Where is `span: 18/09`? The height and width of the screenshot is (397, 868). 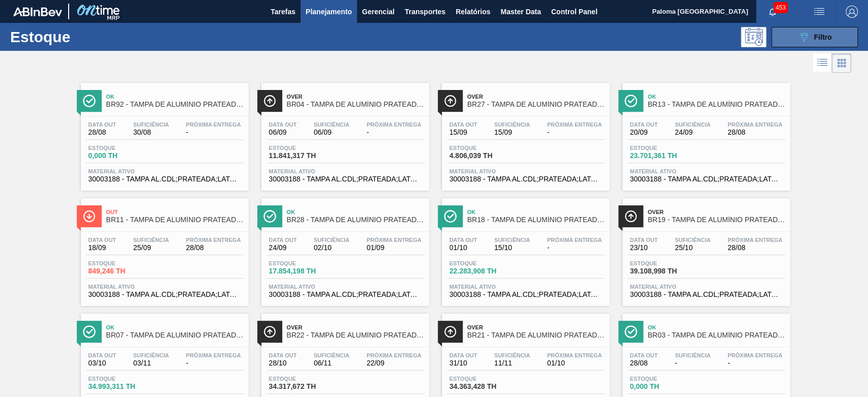 span: 18/09 is located at coordinates (102, 247).